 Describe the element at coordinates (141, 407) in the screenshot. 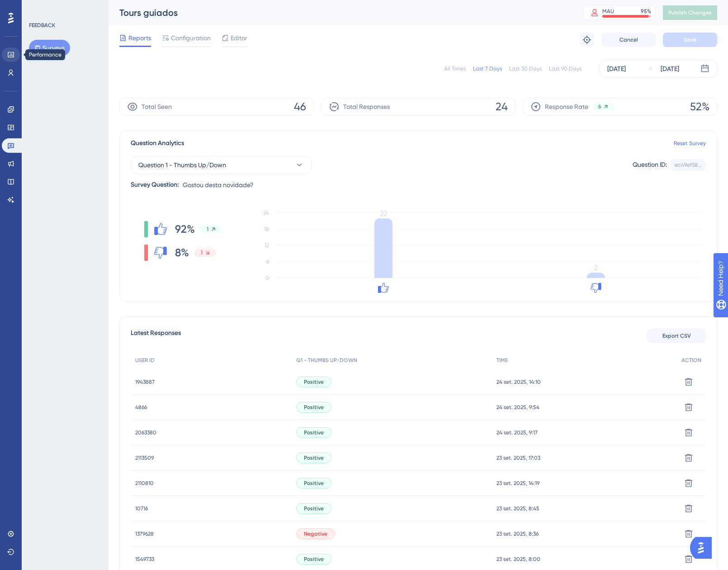

I see `span: 4866` at that location.